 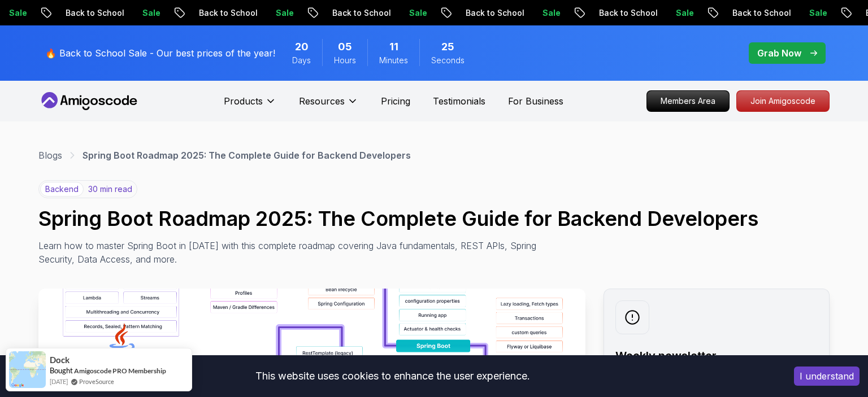 What do you see at coordinates (329, 105) in the screenshot?
I see `button: Resources` at bounding box center [329, 105].